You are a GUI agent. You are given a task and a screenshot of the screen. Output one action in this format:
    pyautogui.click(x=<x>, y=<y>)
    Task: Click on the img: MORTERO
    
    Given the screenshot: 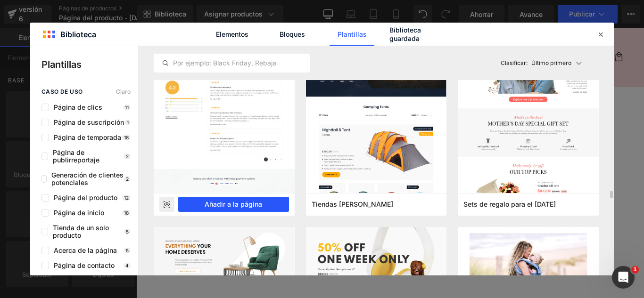 What is the action you would take?
    pyautogui.click(x=145, y=174)
    